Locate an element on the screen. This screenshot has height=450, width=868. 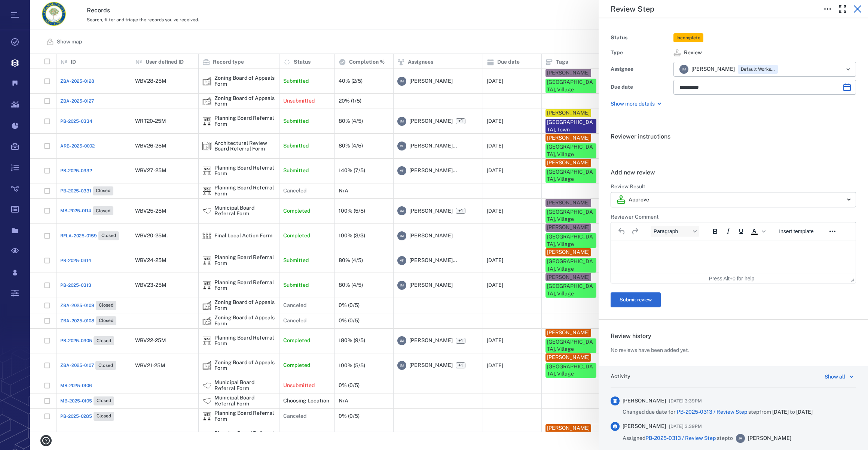
button: Bold is located at coordinates (715, 231).